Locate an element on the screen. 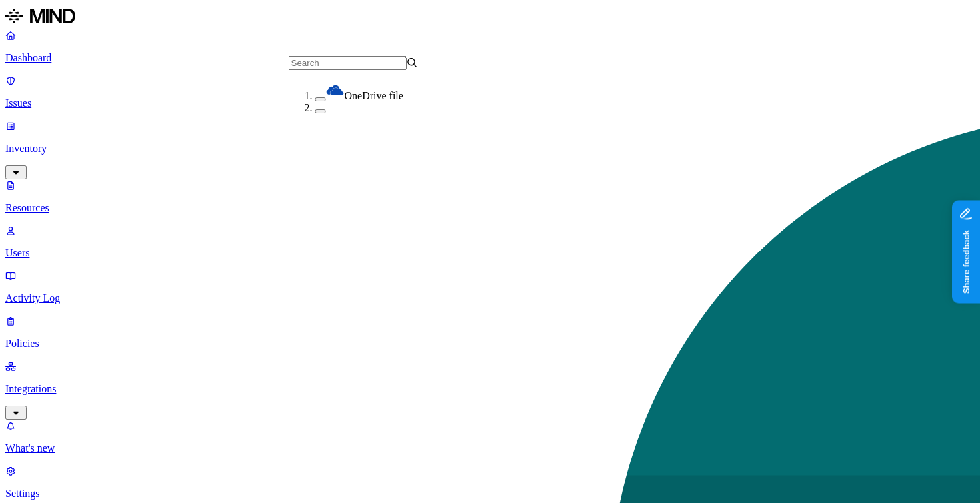 The width and height of the screenshot is (980, 503). p: Activity Log is located at coordinates (490, 298).